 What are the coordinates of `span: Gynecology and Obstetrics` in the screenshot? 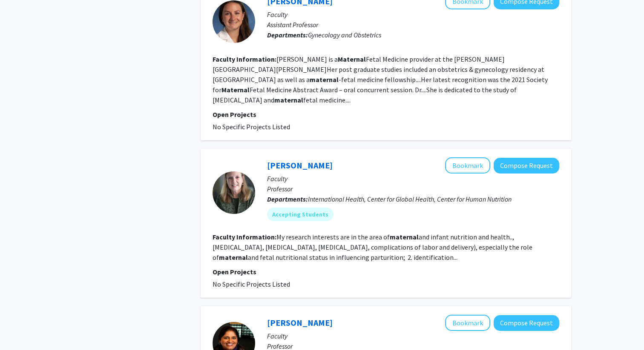 It's located at (345, 35).